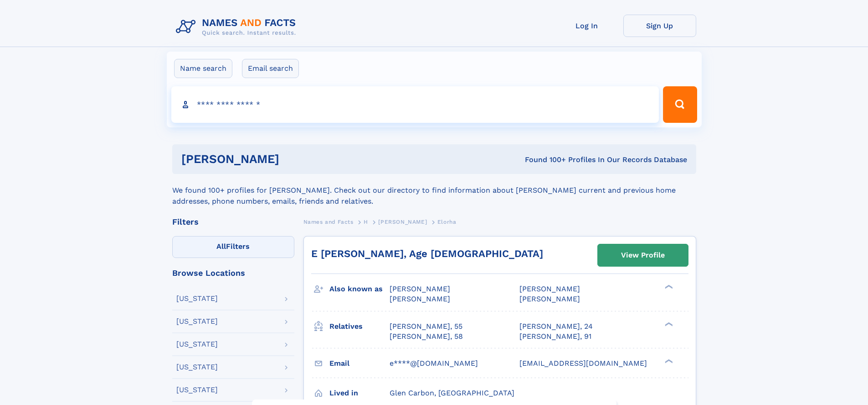 The image size is (868, 405). I want to click on div: Browse Locations, so click(233, 273).